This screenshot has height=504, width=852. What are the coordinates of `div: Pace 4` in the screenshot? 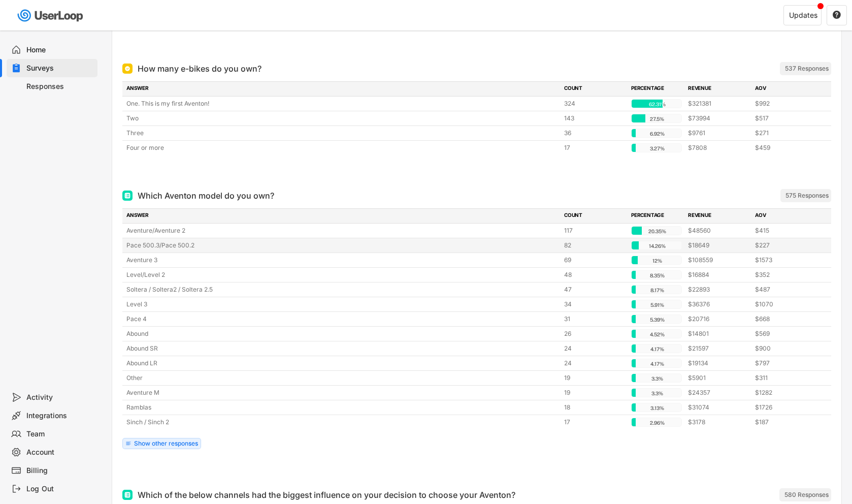 It's located at (342, 319).